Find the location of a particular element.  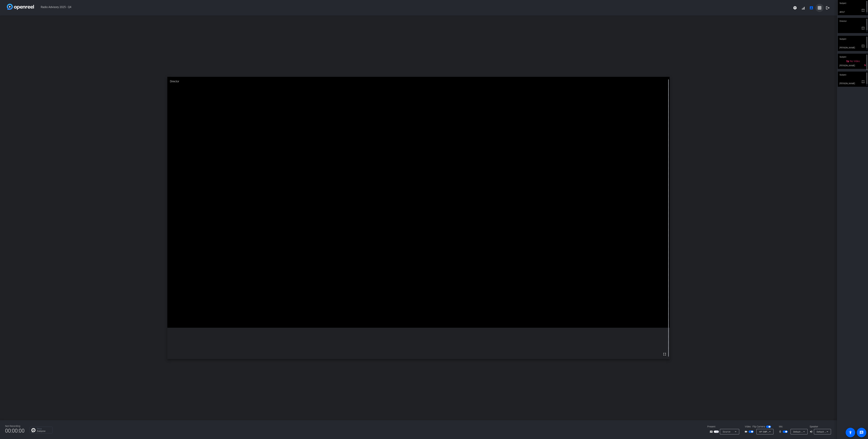

span: Flip Camera is located at coordinates (759, 427).